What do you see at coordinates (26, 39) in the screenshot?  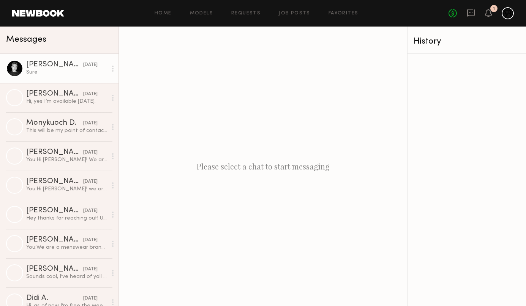 I see `span: Messages` at bounding box center [26, 39].